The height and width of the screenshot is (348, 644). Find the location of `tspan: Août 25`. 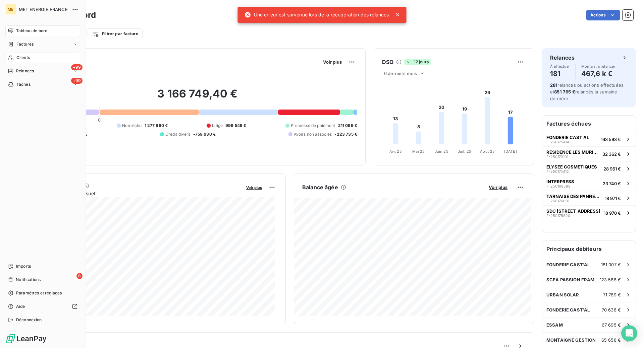

tspan: Août 25 is located at coordinates (488, 151).